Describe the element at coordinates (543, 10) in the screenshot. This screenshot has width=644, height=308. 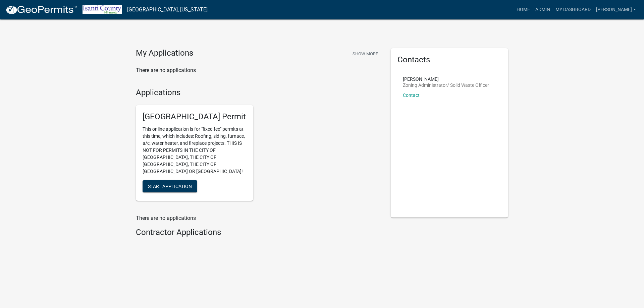
I see `a: Admin` at that location.